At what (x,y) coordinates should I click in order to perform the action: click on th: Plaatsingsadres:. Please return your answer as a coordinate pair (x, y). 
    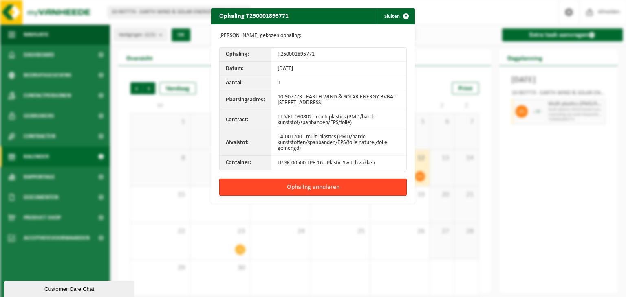
    Looking at the image, I should click on (245, 100).